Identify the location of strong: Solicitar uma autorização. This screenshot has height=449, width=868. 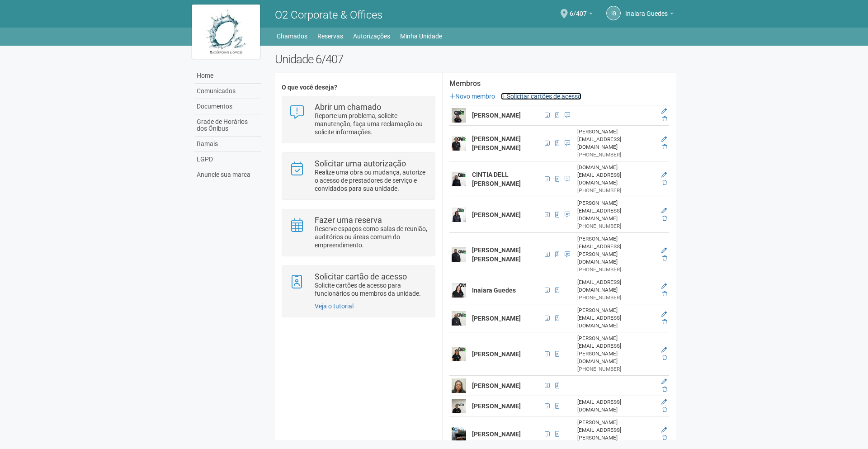
(360, 163).